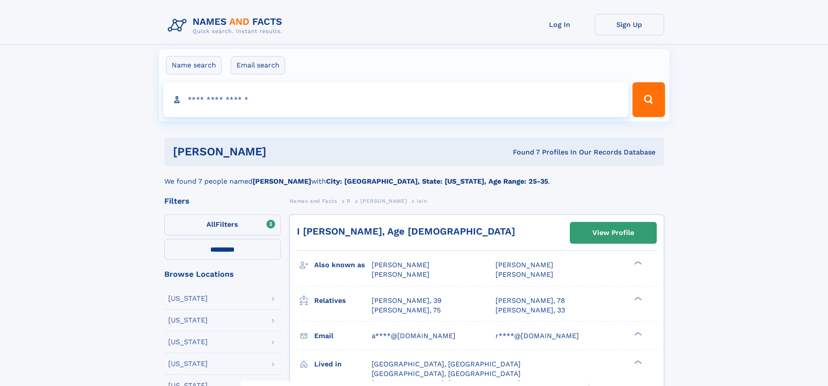 The width and height of the screenshot is (828, 386). Describe the element at coordinates (523, 152) in the screenshot. I see `div: Found 7 Profiles In Our Records Database` at that location.